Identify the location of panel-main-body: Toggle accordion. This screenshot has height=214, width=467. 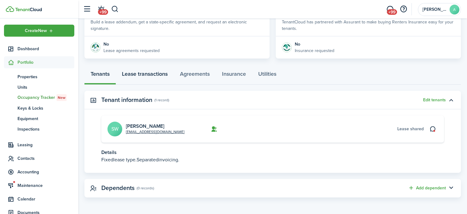
(273, 144).